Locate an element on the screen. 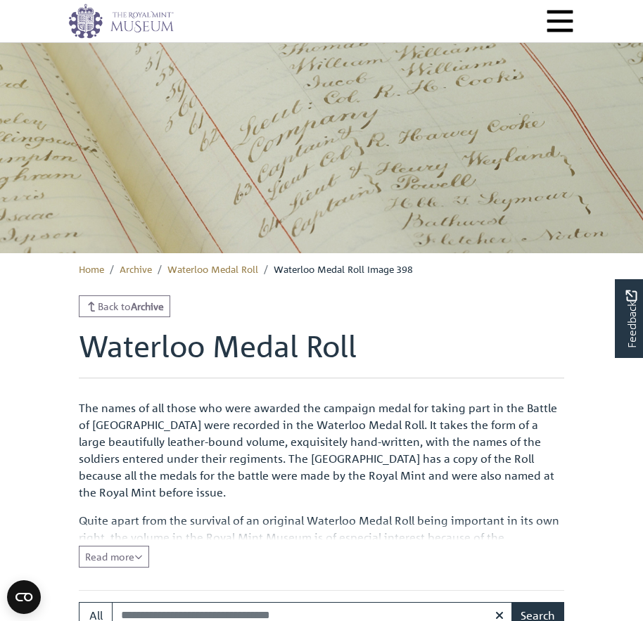 Image resolution: width=643 pixels, height=621 pixels. button: Open CMP widget is located at coordinates (24, 597).